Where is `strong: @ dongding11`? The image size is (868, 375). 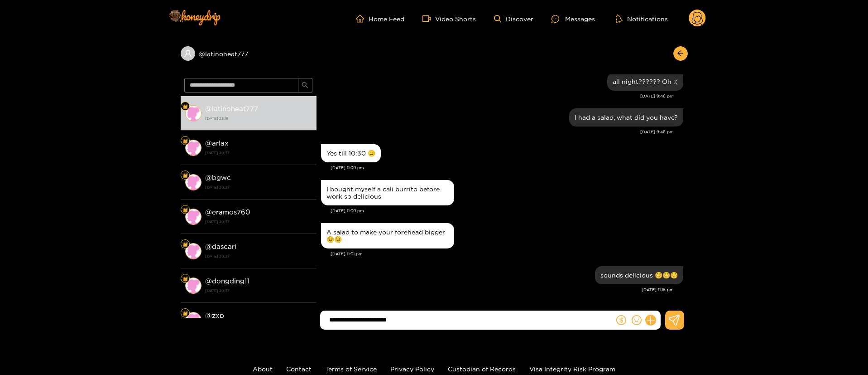
strong: @ dongding11 is located at coordinates (227, 280).